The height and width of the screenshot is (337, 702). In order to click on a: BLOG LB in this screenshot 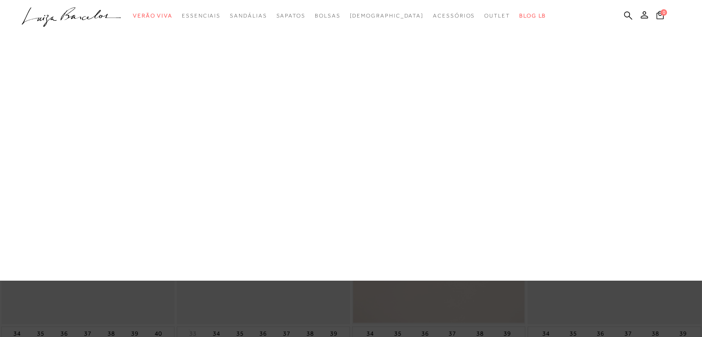, I will do `click(532, 16)`.